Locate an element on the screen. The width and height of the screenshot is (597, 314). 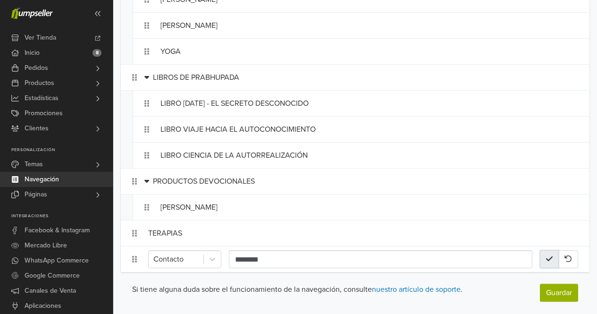
p: Personalización is located at coordinates (62, 150).